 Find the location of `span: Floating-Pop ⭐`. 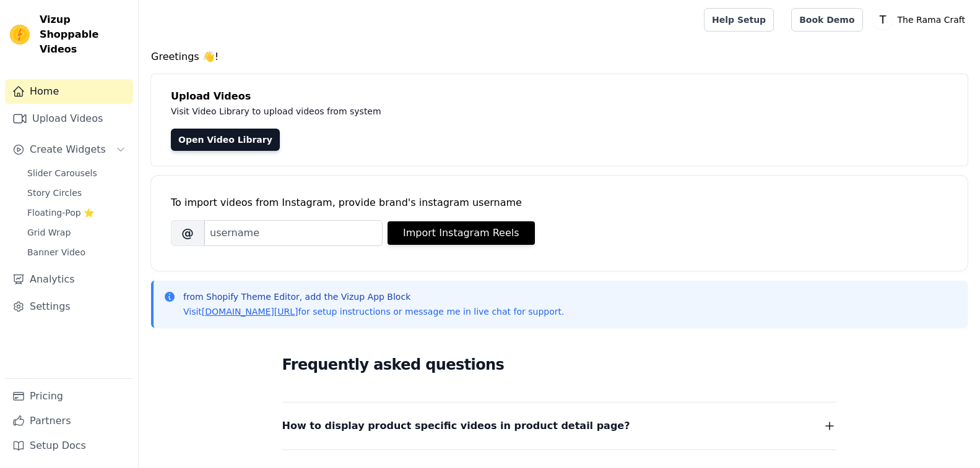

span: Floating-Pop ⭐ is located at coordinates (61, 212).